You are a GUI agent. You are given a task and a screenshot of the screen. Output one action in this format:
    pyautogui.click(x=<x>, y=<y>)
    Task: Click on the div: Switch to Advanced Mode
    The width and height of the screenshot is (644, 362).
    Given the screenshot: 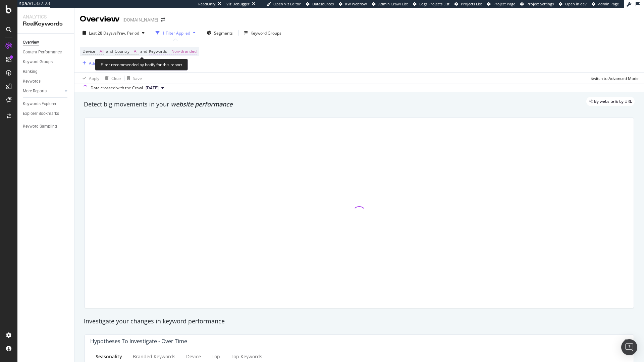 What is the action you would take?
    pyautogui.click(x=615, y=79)
    